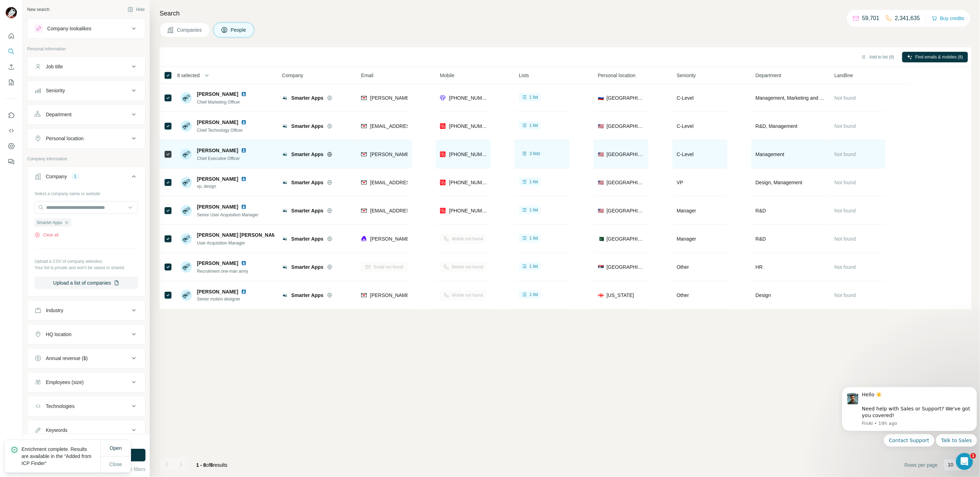 The image size is (980, 477). What do you see at coordinates (768, 75) in the screenshot?
I see `span: Department` at bounding box center [768, 75].